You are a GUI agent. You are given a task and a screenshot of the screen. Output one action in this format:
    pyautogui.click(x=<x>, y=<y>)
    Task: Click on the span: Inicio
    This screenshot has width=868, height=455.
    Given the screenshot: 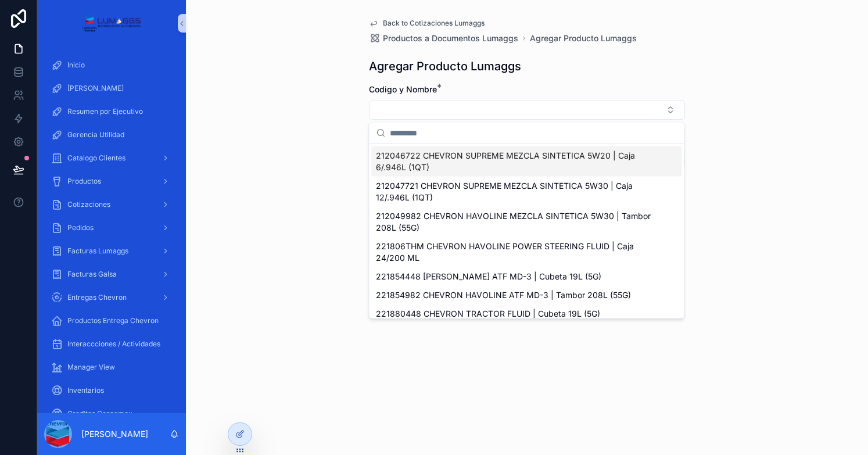 What is the action you would take?
    pyautogui.click(x=76, y=65)
    